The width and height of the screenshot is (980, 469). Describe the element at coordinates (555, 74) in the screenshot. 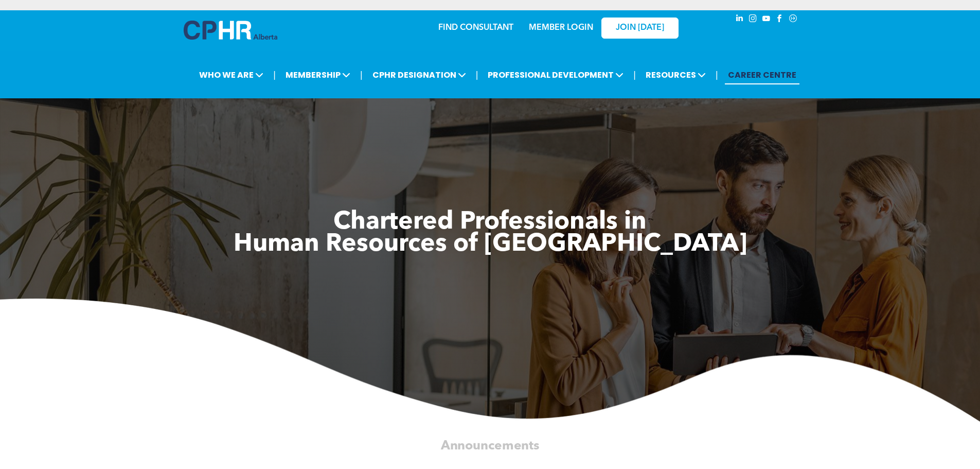

I see `span: PROFESSIONAL DEVELOPMENT` at that location.